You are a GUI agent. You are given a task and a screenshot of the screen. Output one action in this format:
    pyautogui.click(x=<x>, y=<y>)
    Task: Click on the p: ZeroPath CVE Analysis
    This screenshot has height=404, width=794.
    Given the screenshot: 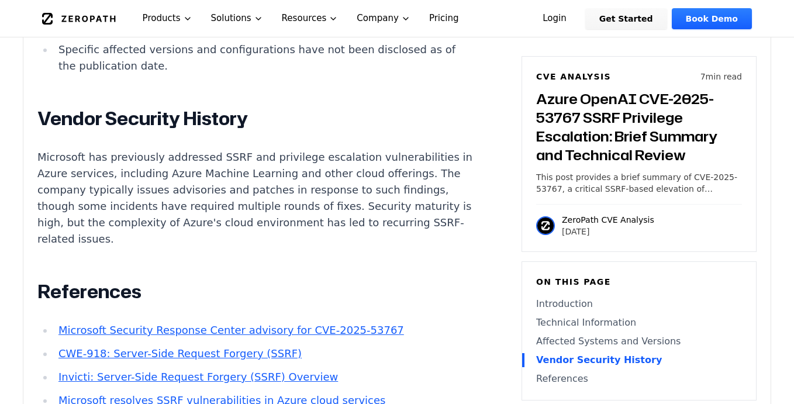 What is the action you would take?
    pyautogui.click(x=608, y=220)
    